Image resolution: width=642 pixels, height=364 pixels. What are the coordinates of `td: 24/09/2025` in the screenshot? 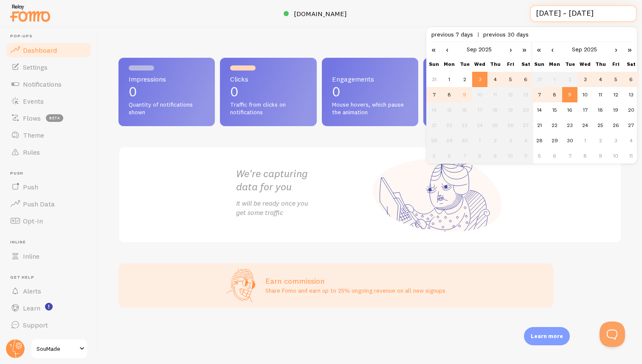 It's located at (586, 125).